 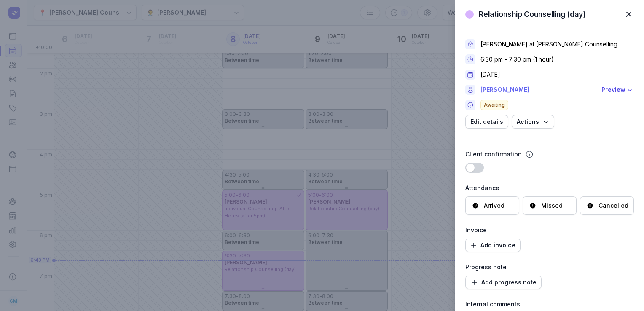 What do you see at coordinates (504, 283) in the screenshot?
I see `span: Add progress note` at bounding box center [504, 283].